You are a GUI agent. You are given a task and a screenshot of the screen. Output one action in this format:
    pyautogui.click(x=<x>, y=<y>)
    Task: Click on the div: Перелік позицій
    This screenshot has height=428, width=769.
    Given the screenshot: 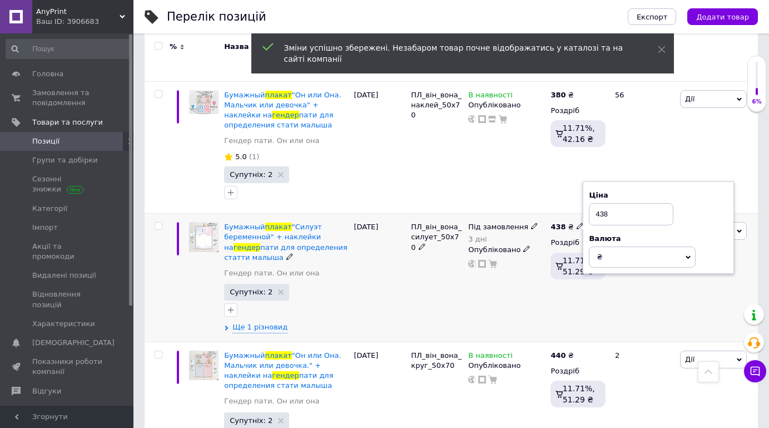 What is the action you would take?
    pyautogui.click(x=216, y=17)
    